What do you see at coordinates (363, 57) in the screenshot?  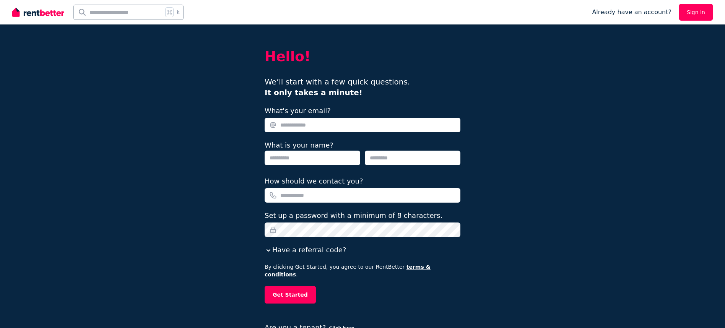 I see `h2: Hello!` at bounding box center [363, 57].